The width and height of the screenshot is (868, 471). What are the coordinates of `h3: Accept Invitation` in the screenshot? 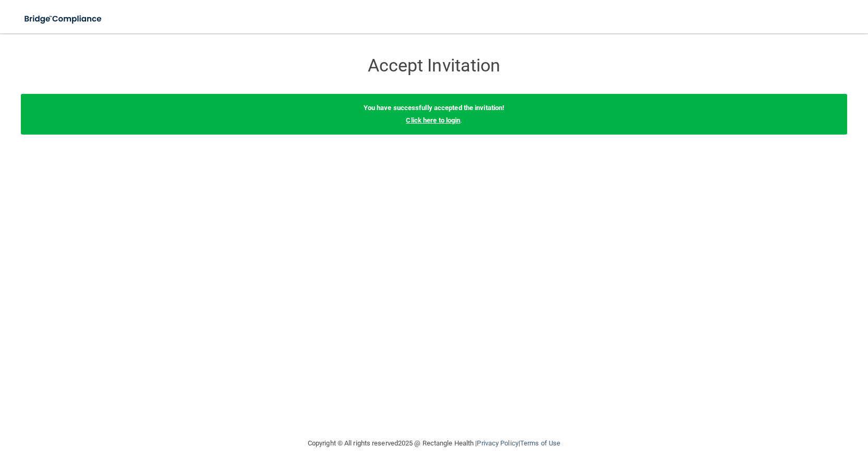 It's located at (434, 65).